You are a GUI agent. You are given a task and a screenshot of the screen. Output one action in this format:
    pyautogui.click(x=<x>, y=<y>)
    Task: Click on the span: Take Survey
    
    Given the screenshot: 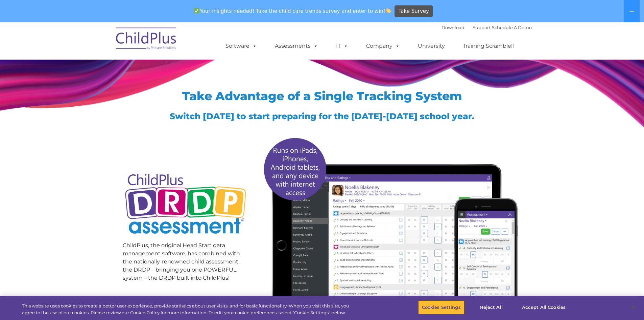 What is the action you would take?
    pyautogui.click(x=414, y=11)
    